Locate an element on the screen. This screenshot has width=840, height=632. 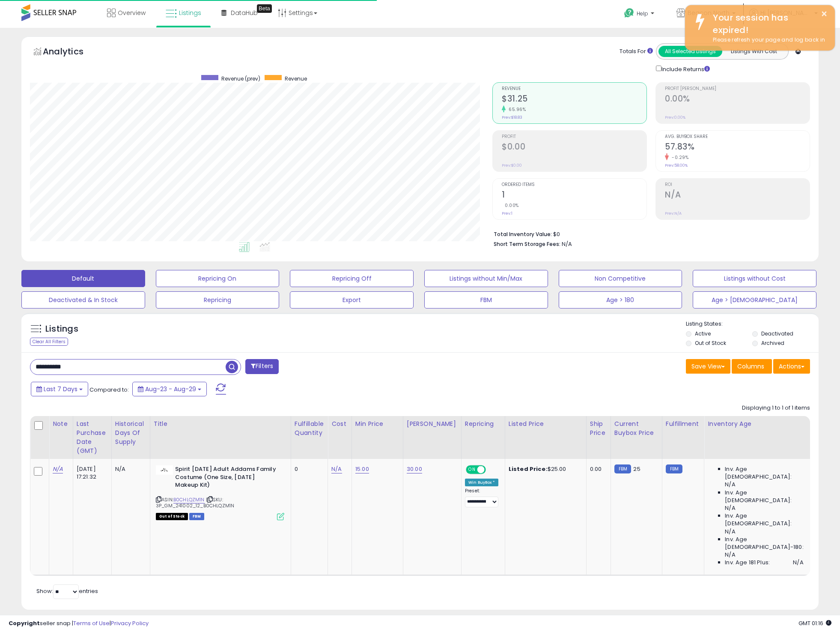
span: Avg. Buybox Share is located at coordinates (737, 136).